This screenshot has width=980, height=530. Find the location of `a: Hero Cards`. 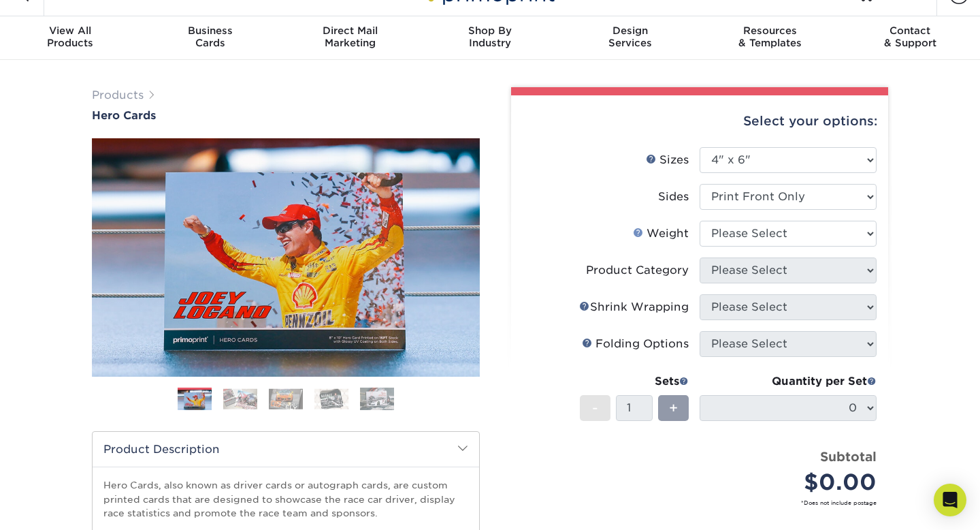

a: Hero Cards is located at coordinates (286, 115).